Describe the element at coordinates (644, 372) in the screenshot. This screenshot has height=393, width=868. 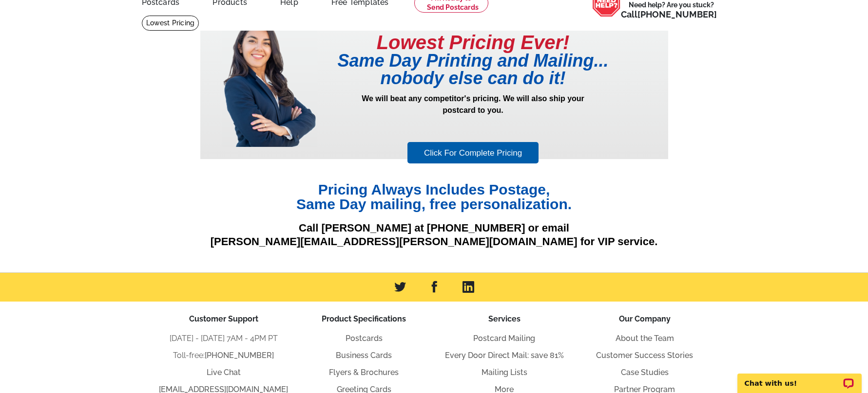
I see `a: Case Studies` at that location.